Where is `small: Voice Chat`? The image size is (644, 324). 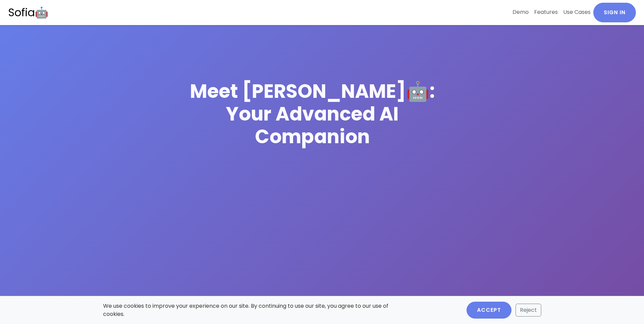
small: Voice Chat is located at coordinates (217, 189).